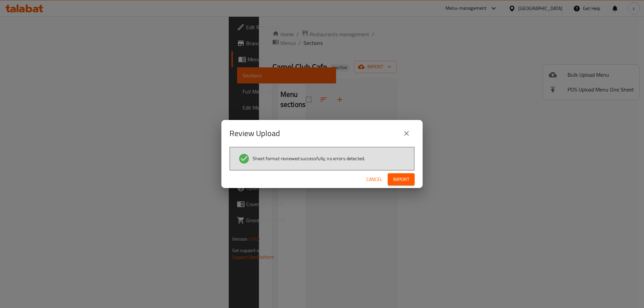 This screenshot has height=308, width=644. I want to click on span: Import, so click(401, 179).